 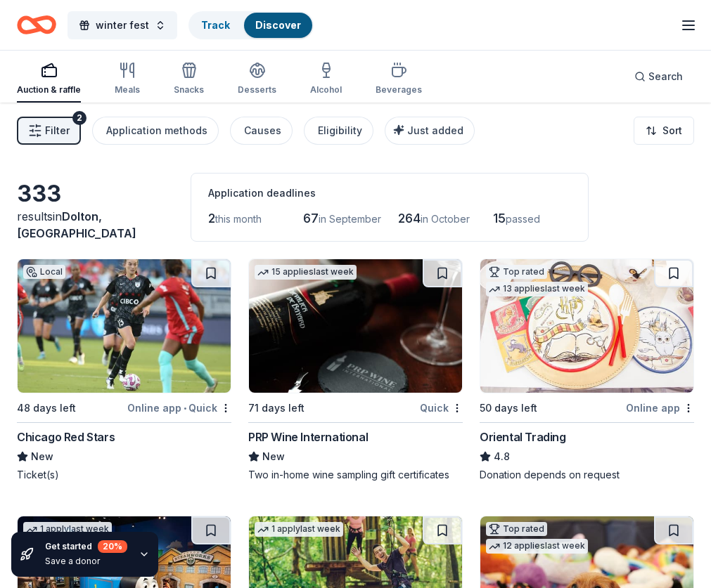 I want to click on img: Image for Oriental Trading, so click(x=587, y=326).